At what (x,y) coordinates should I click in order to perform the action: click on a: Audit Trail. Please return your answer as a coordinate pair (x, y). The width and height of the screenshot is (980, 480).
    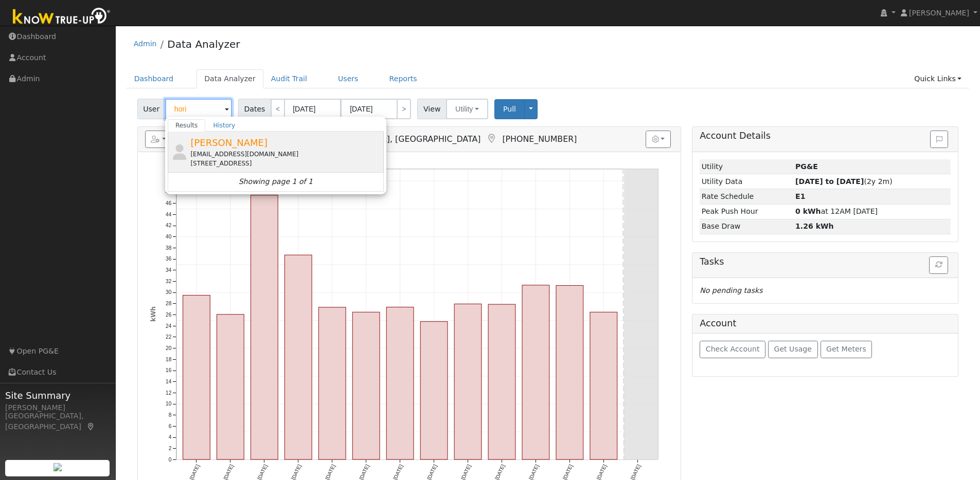
    Looking at the image, I should click on (289, 78).